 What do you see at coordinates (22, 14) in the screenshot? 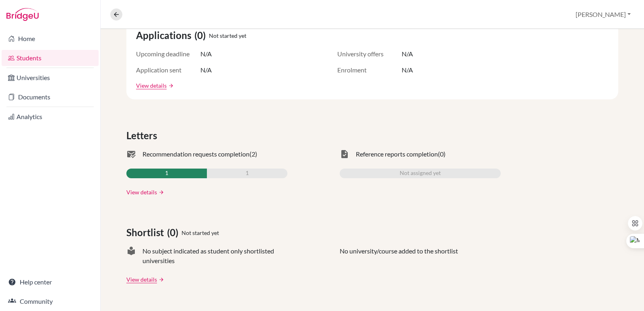
I see `img: Bridge-U` at bounding box center [22, 14].